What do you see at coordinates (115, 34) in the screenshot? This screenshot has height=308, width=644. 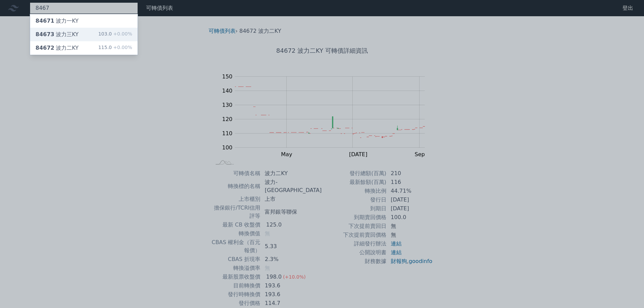 I see `div: 103.0` at bounding box center [115, 34].